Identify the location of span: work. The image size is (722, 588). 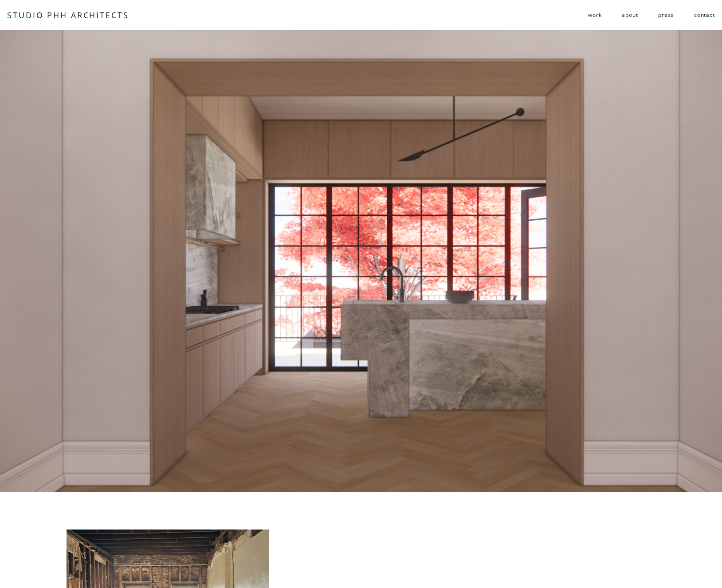
(595, 15).